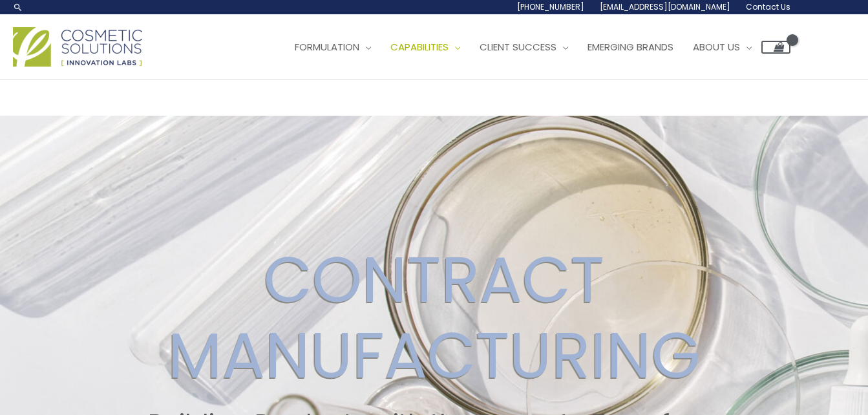 The width and height of the screenshot is (868, 415). Describe the element at coordinates (434, 317) in the screenshot. I see `h2: CONTRACT MANUFACTURING` at that location.